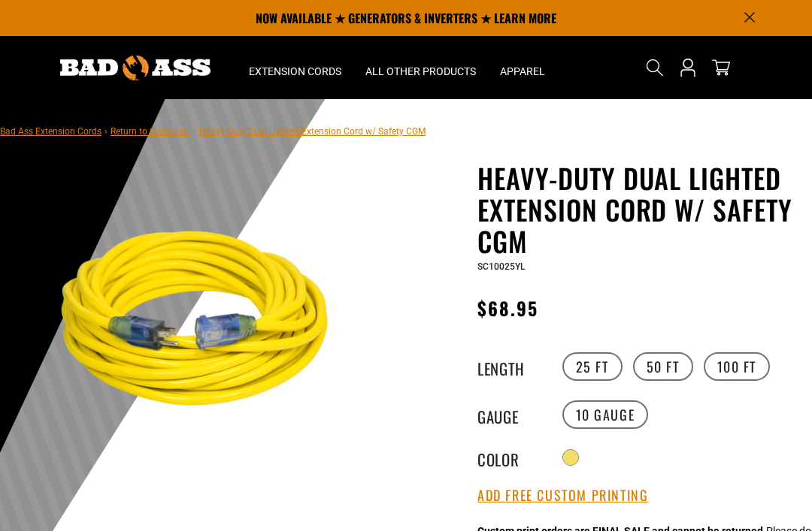 The width and height of the screenshot is (812, 531). What do you see at coordinates (295, 71) in the screenshot?
I see `span: Extension Cords` at bounding box center [295, 71].